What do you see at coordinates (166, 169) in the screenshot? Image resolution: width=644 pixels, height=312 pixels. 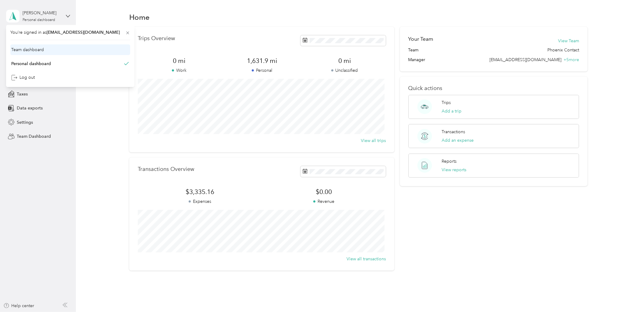 I see `p: Transactions Overview` at bounding box center [166, 169].